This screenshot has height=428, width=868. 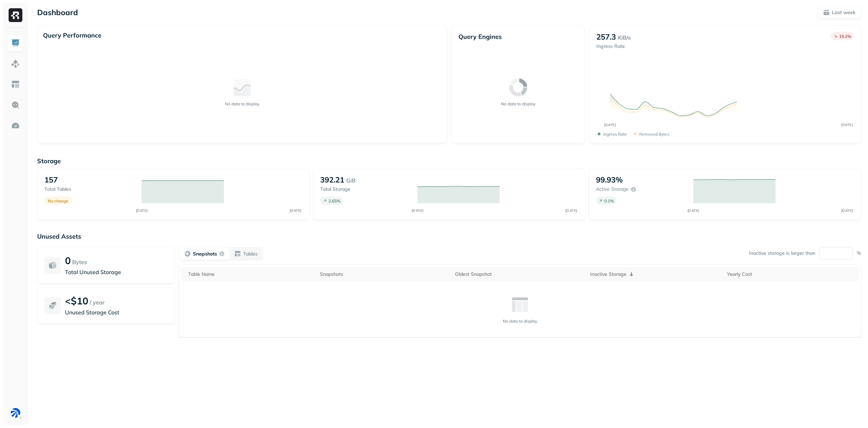 What do you see at coordinates (205, 254) in the screenshot?
I see `p: Snapshots` at bounding box center [205, 254].